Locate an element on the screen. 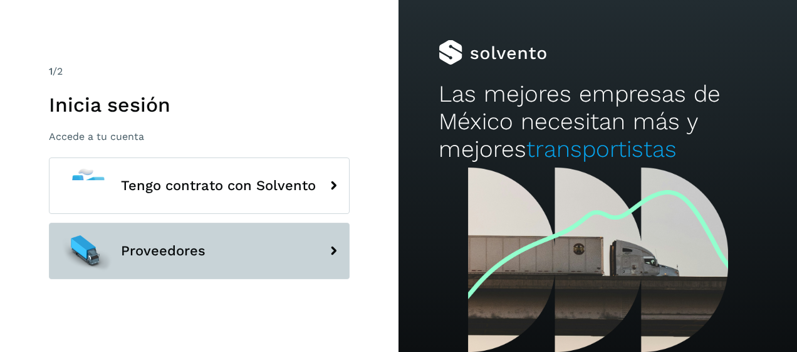 The width and height of the screenshot is (797, 352). span: Tengo contrato con Solvento is located at coordinates (218, 186).